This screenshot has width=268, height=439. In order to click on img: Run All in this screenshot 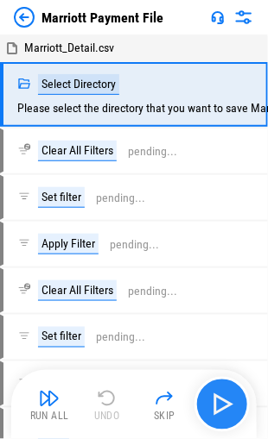, I will do `click(49, 399)`.